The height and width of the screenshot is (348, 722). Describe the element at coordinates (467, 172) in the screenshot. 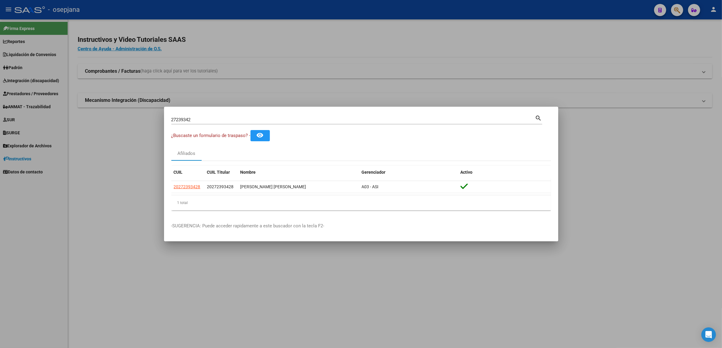

I see `span: Activo` at that location.